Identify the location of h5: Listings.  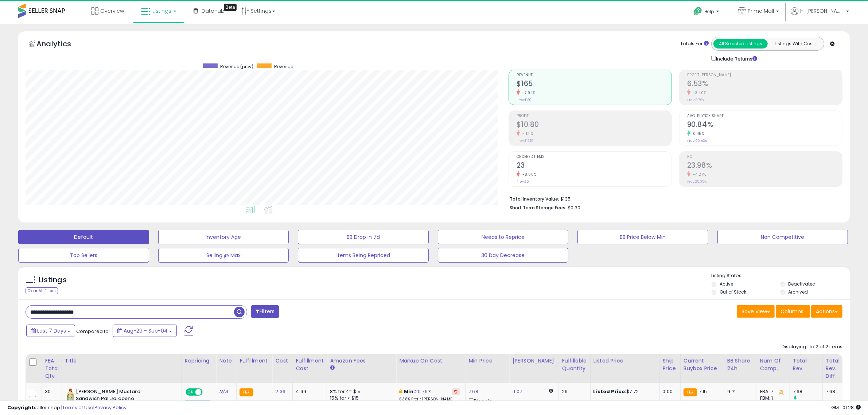
(53, 280).